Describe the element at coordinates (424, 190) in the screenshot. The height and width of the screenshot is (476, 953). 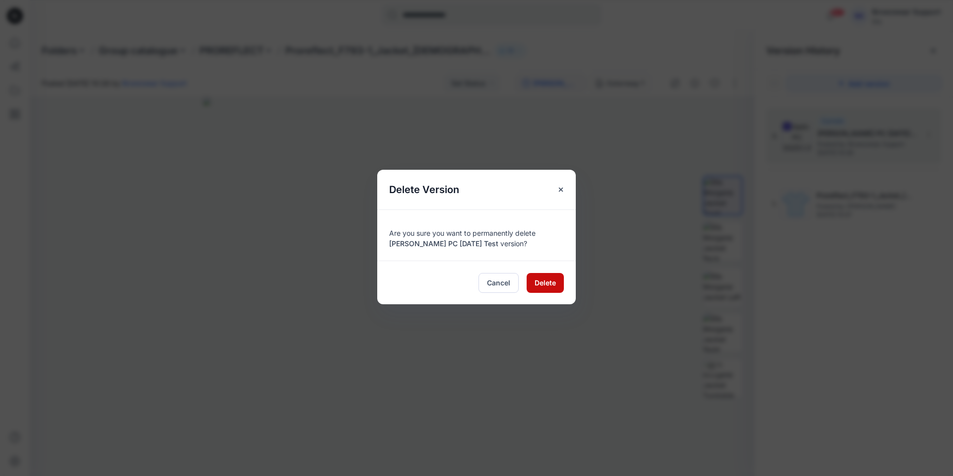
I see `h5: Delete Version` at that location.